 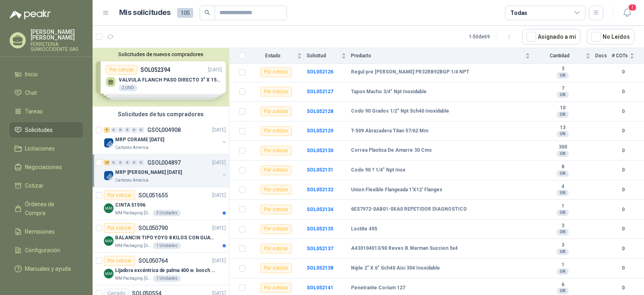 What do you see at coordinates (43, 250) in the screenshot?
I see `span: Configuración` at bounding box center [43, 250].